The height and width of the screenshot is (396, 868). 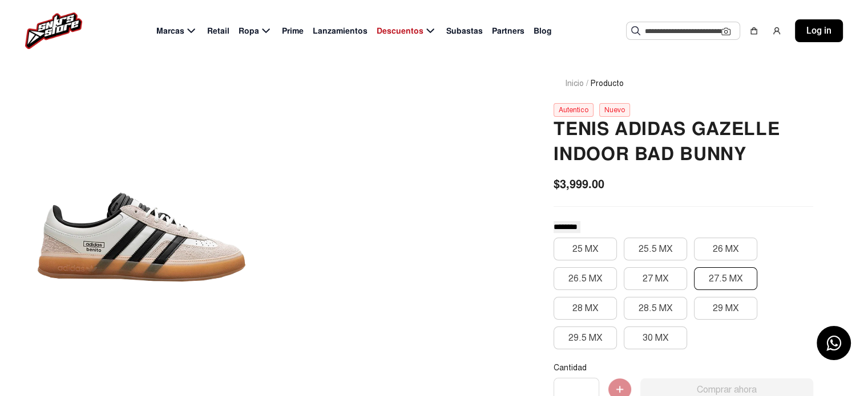 What do you see at coordinates (655, 338) in the screenshot?
I see `button: 30 MX` at bounding box center [655, 338].